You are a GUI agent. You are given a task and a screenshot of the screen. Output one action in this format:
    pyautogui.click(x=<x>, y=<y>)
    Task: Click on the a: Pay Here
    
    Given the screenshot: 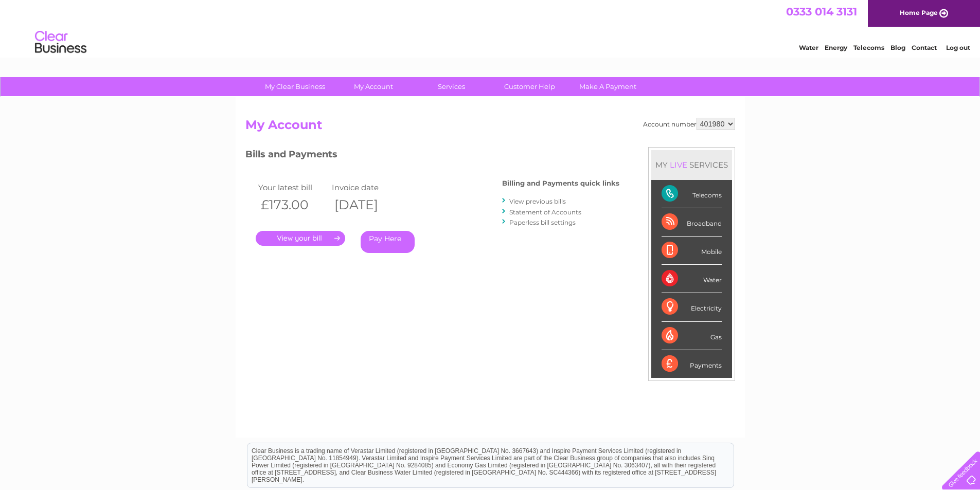 What is the action you would take?
    pyautogui.click(x=387, y=242)
    